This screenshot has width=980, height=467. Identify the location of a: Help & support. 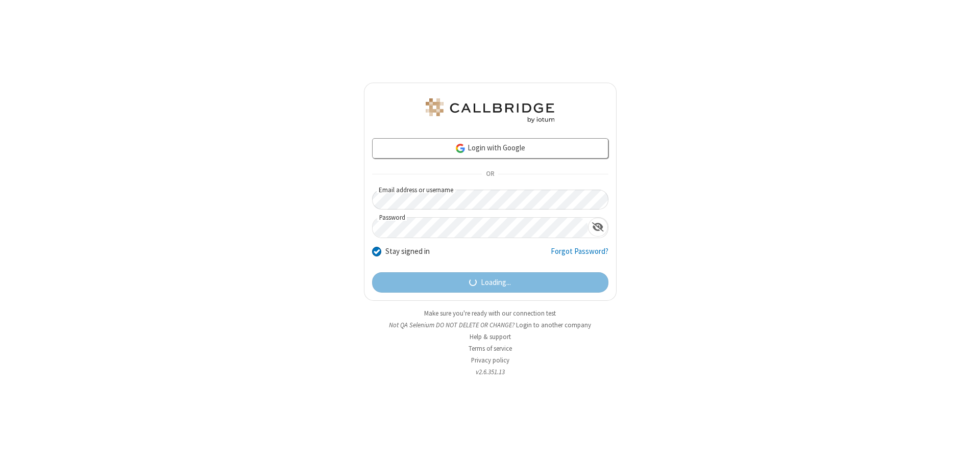
(490, 337).